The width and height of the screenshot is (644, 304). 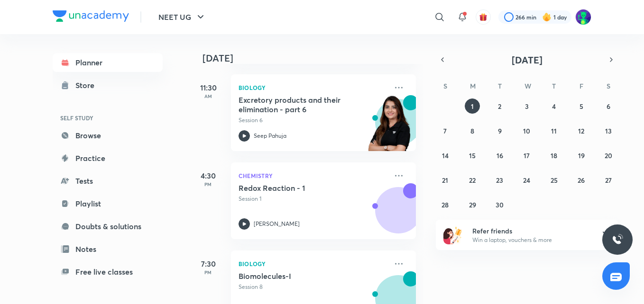 I want to click on button: avatar, so click(x=483, y=17).